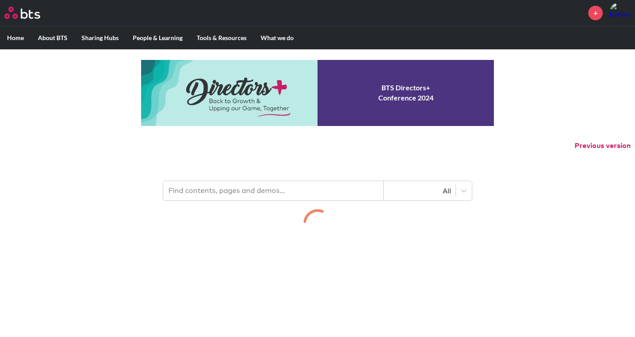 This screenshot has height=337, width=635. I want to click on a: Conference 2024, so click(318, 93).